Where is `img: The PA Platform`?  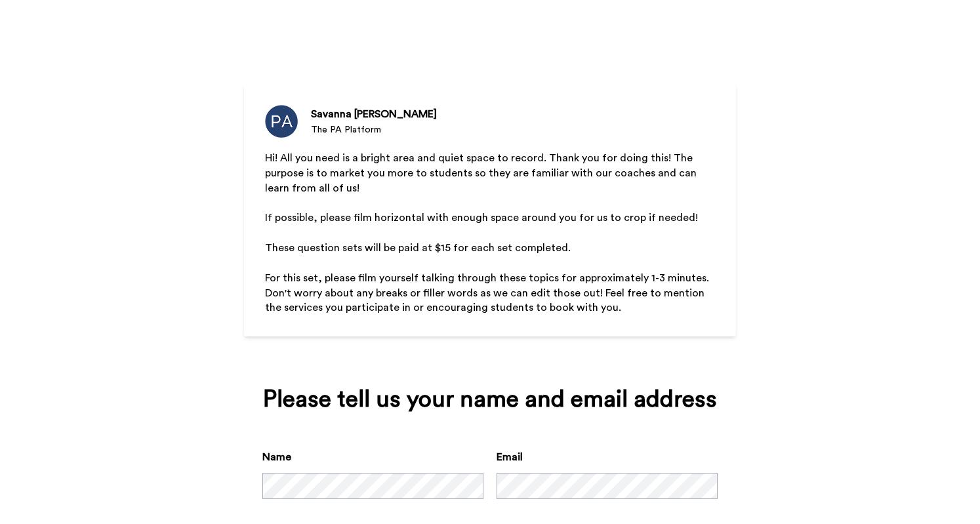 img: The PA Platform is located at coordinates (281, 122).